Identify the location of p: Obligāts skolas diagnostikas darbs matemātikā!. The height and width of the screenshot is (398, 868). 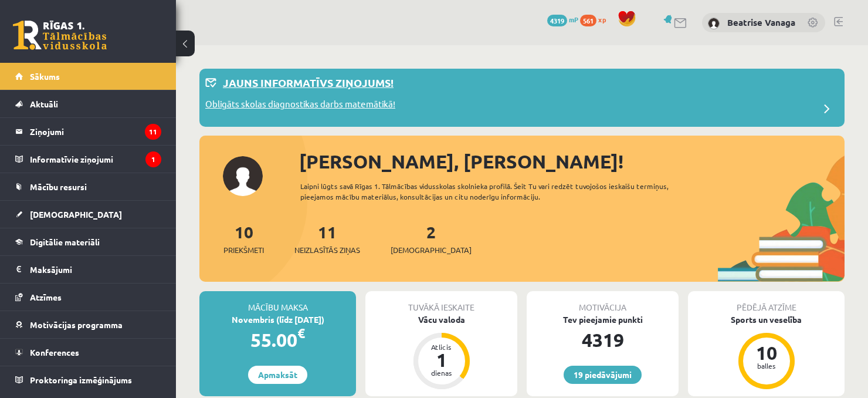
(301, 106).